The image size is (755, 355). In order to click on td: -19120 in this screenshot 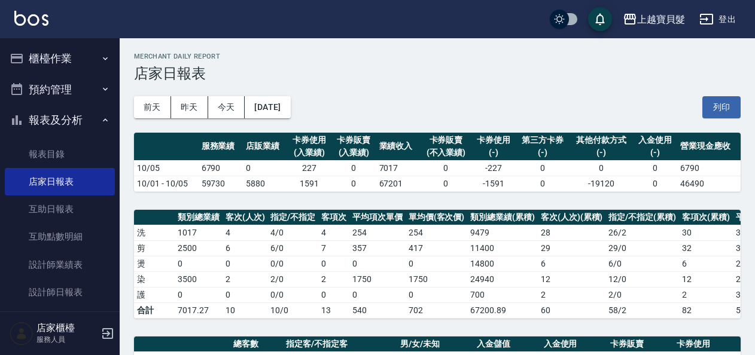, I will do `click(601, 184)`.